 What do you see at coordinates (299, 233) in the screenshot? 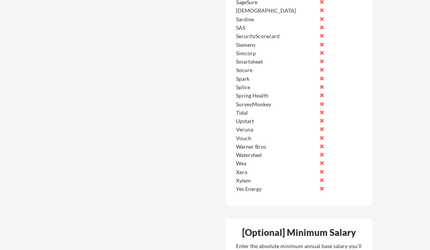
I see `div: [Optional] Minimum Salary` at bounding box center [299, 233].